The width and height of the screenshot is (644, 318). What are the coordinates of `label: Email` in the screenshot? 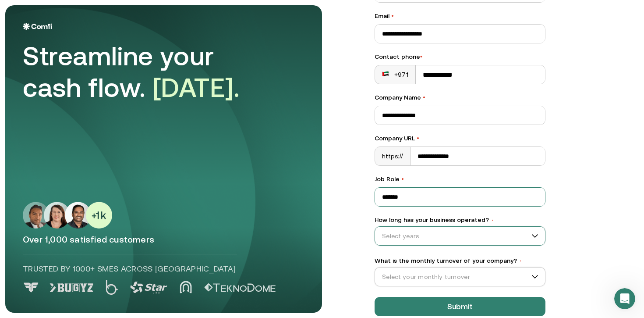 It's located at (460, 16).